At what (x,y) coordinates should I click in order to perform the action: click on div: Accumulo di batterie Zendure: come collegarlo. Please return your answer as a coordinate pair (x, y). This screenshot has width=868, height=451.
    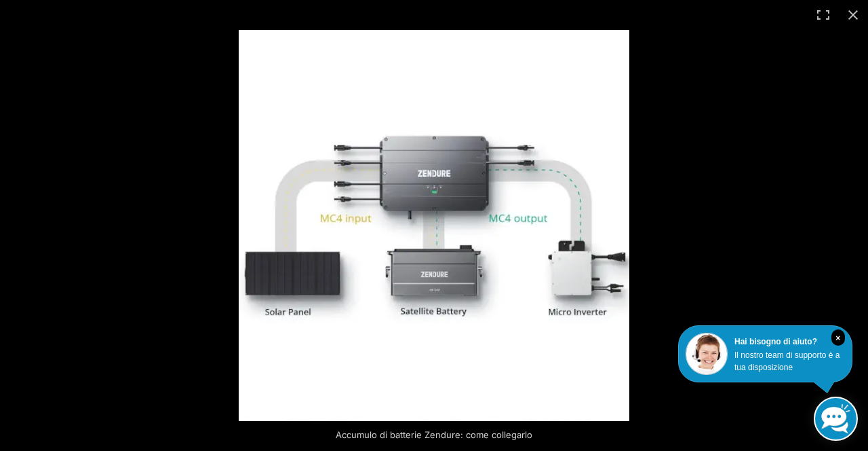
    Looking at the image, I should click on (434, 434).